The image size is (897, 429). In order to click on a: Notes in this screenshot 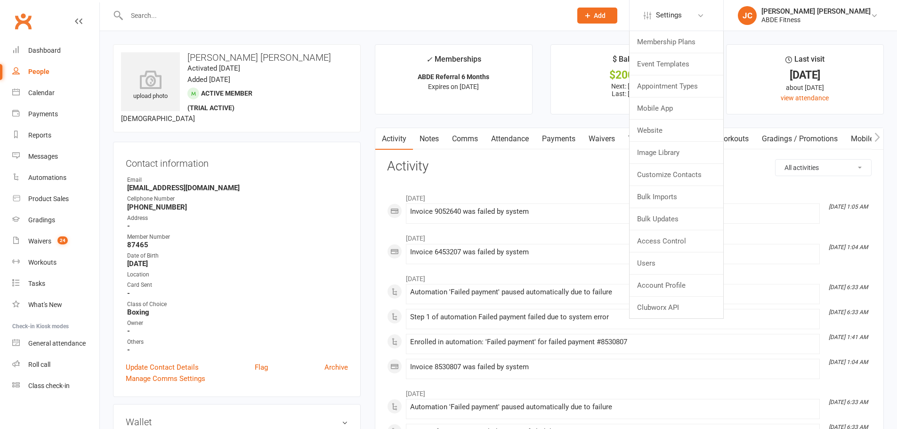, I will do `click(429, 139)`.